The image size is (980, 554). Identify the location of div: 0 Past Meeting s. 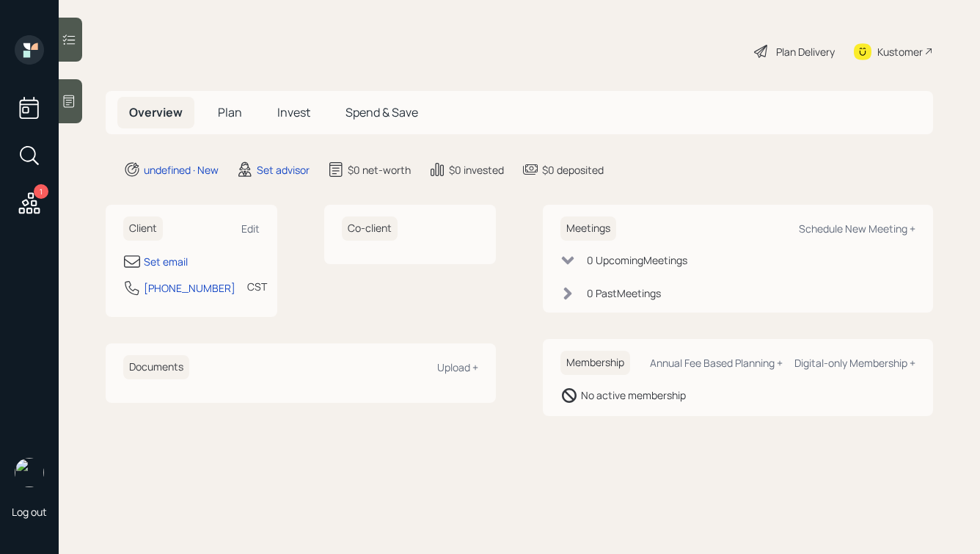
(623, 293).